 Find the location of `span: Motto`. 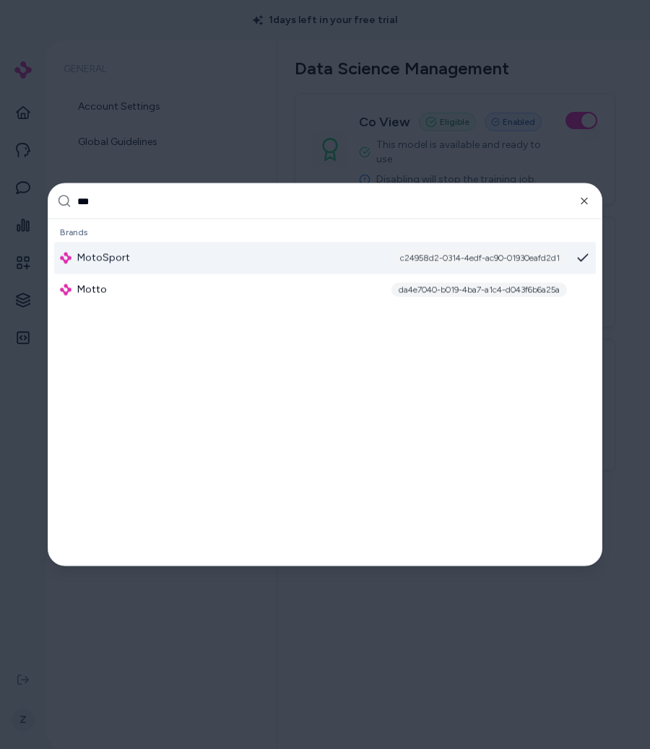

span: Motto is located at coordinates (92, 290).